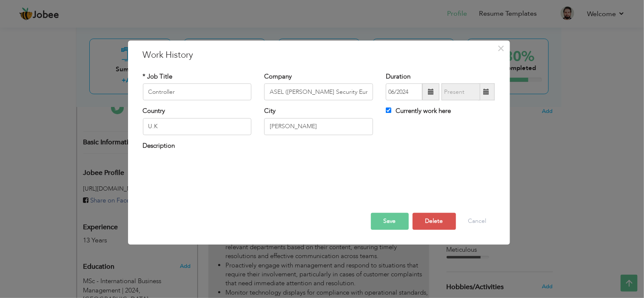  Describe the element at coordinates (159, 146) in the screenshot. I see `label: Description` at that location.